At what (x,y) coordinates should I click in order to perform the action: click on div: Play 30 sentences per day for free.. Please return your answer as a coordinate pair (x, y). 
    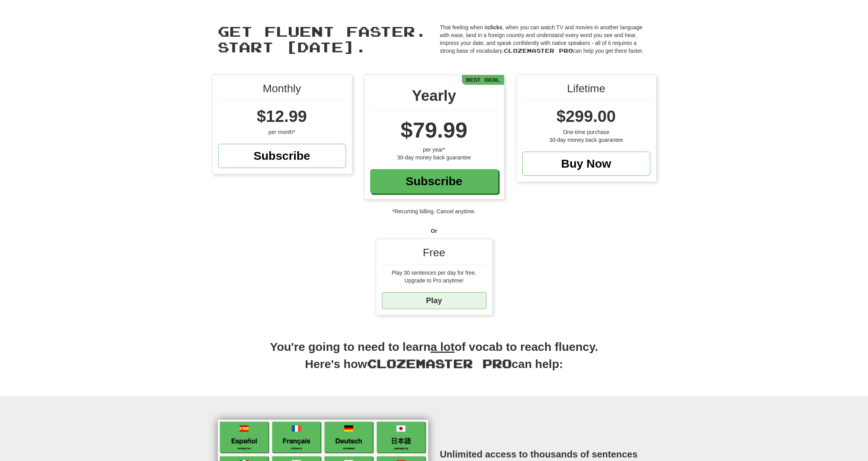
    Looking at the image, I should click on (434, 273).